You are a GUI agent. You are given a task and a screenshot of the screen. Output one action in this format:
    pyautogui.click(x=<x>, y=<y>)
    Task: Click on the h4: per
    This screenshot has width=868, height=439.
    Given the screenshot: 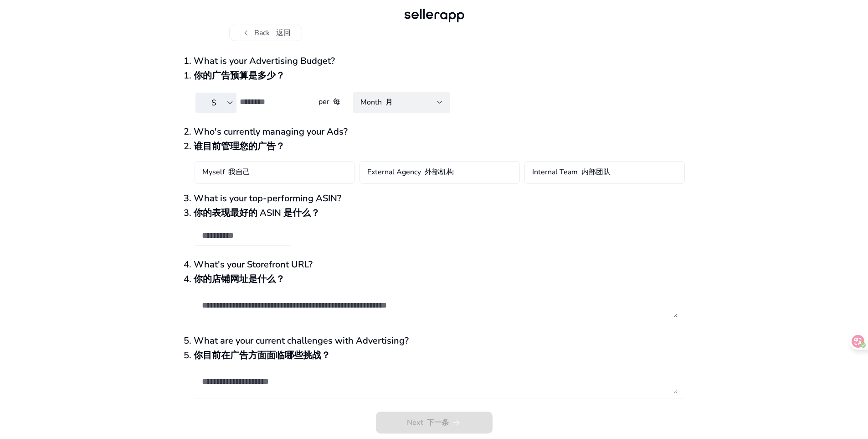 What is the action you would take?
    pyautogui.click(x=329, y=101)
    